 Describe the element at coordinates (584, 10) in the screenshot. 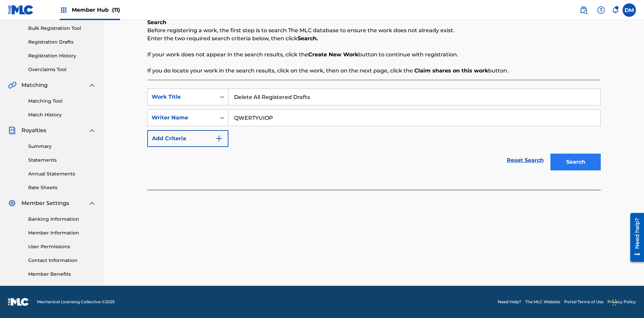

I see `img: search` at that location.